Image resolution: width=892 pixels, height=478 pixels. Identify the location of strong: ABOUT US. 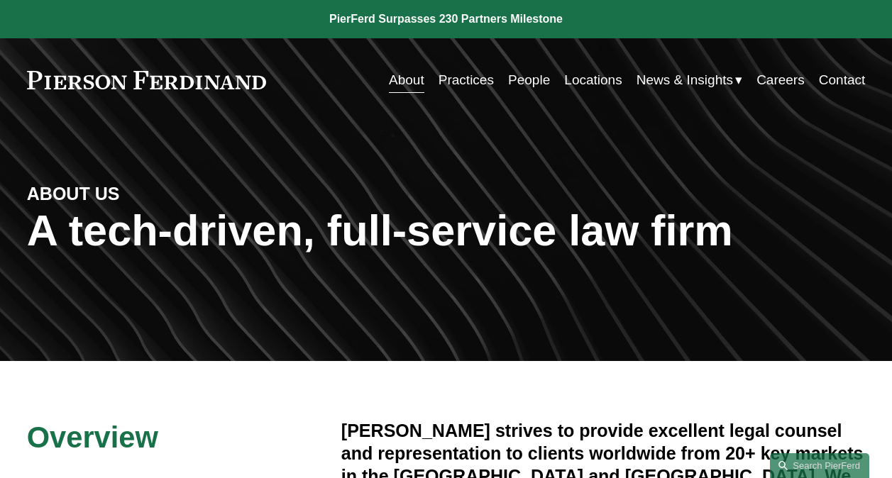
(73, 194).